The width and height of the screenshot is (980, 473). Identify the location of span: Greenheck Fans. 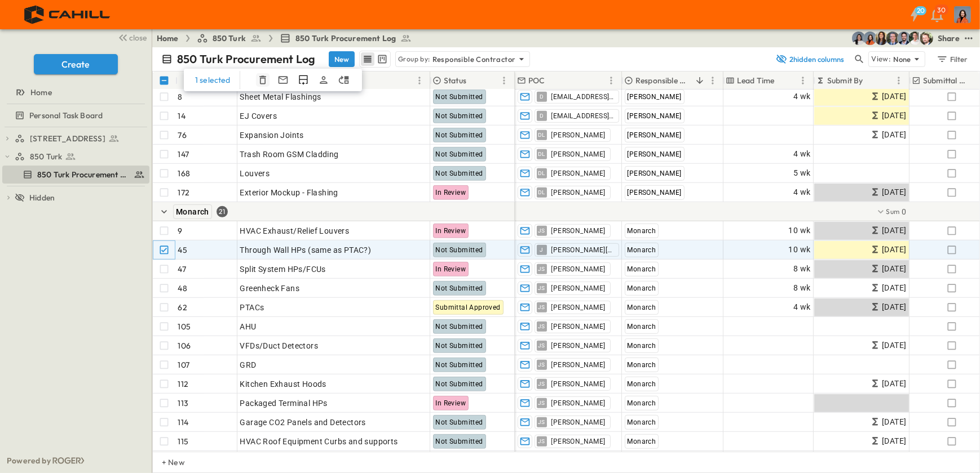
(270, 288).